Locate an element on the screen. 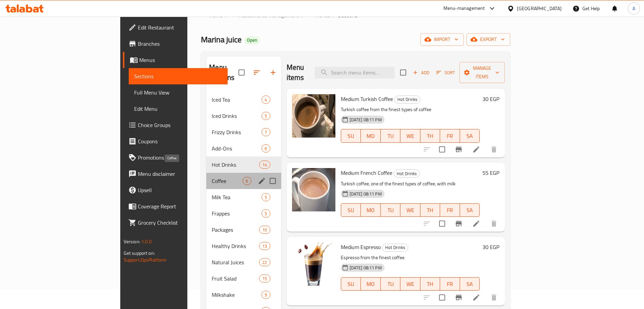  button: TU is located at coordinates (391, 210).